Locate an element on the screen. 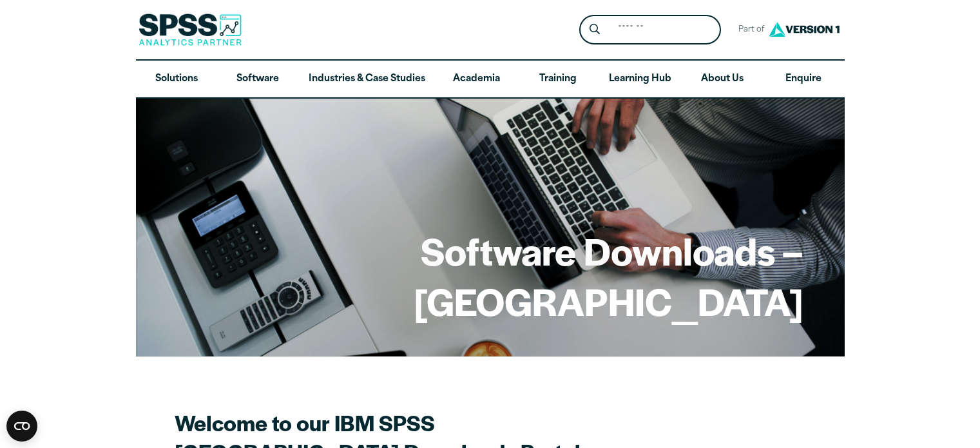 The height and width of the screenshot is (448, 980). span: Part of is located at coordinates (748, 29).